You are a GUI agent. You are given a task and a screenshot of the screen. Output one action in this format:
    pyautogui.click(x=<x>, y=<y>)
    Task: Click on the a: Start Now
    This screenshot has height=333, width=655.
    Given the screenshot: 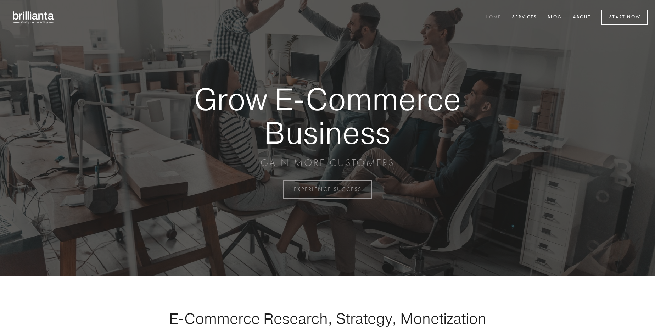 What is the action you would take?
    pyautogui.click(x=625, y=17)
    